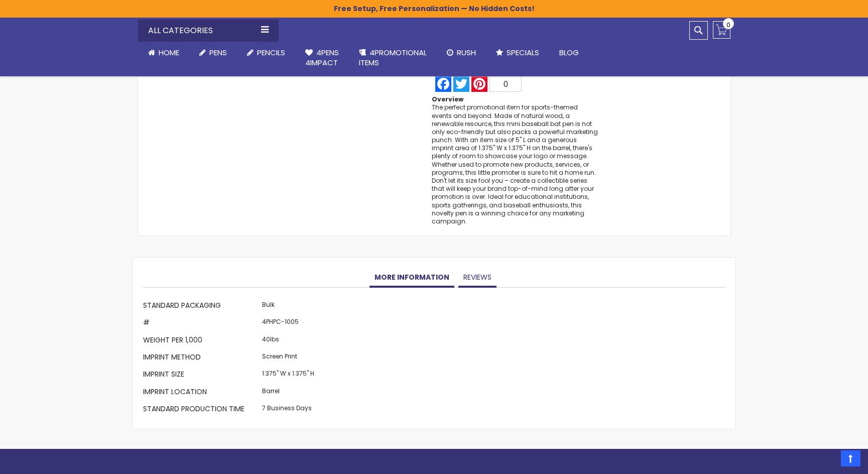 The width and height of the screenshot is (868, 474). Describe the element at coordinates (443, 84) in the screenshot. I see `a: Facebook` at that location.